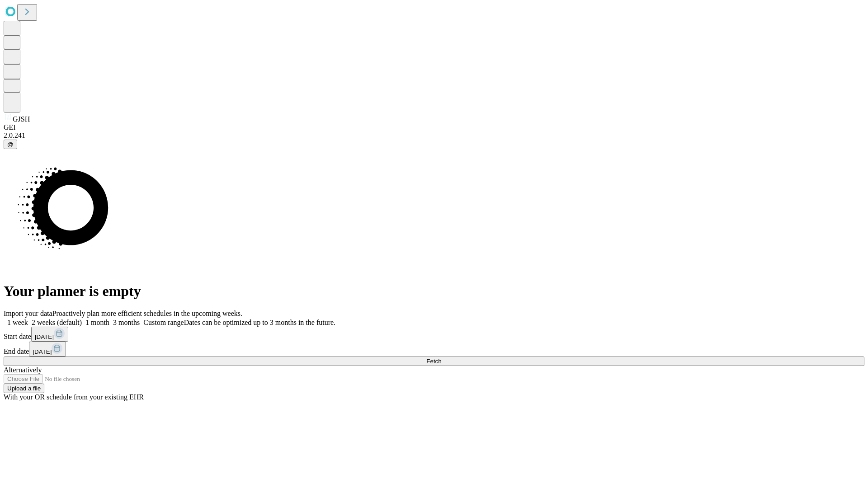 This screenshot has width=868, height=488. I want to click on span: With your OR schedule from your existing EHR, so click(73, 397).